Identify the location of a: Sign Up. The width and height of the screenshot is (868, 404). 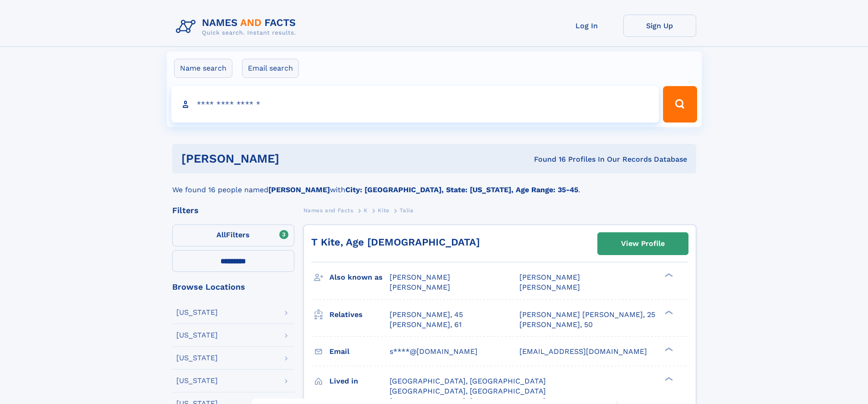
(660, 26).